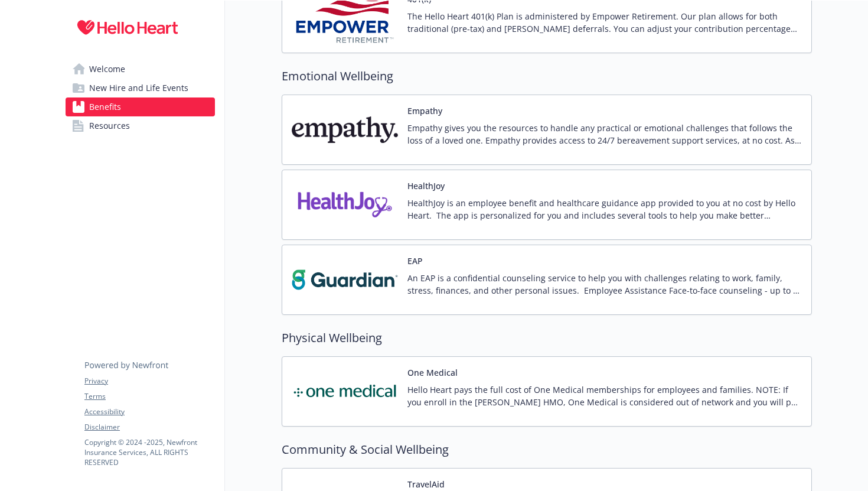  Describe the element at coordinates (605, 134) in the screenshot. I see `p: Empathy gives you the resources to handle any practical or emotional challenges that follows the ...` at that location.